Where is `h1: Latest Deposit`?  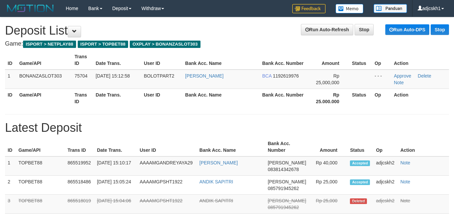
h1: Latest Deposit is located at coordinates (227, 128).